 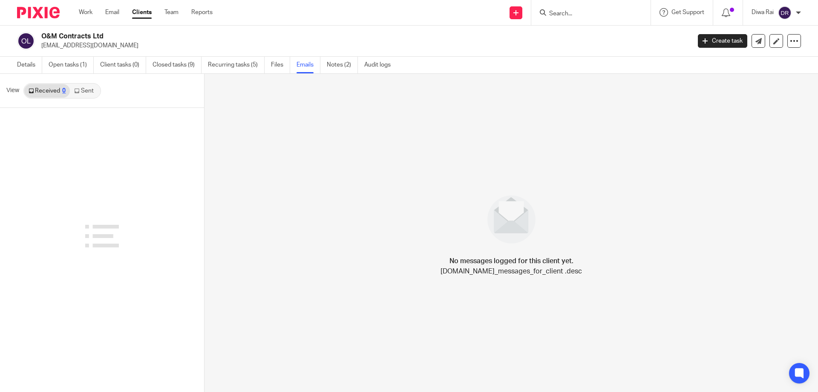 What do you see at coordinates (171, 12) in the screenshot?
I see `a: Team` at bounding box center [171, 12].